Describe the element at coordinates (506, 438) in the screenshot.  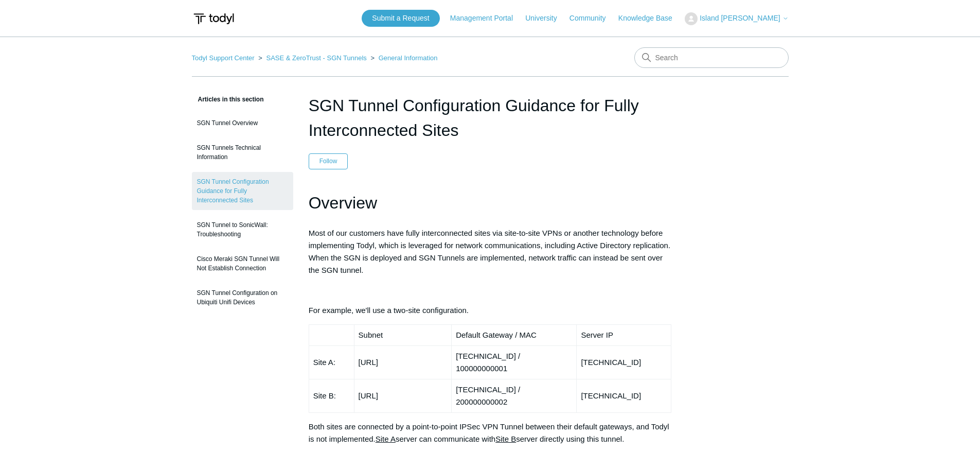
I see `span: Site B` at that location.